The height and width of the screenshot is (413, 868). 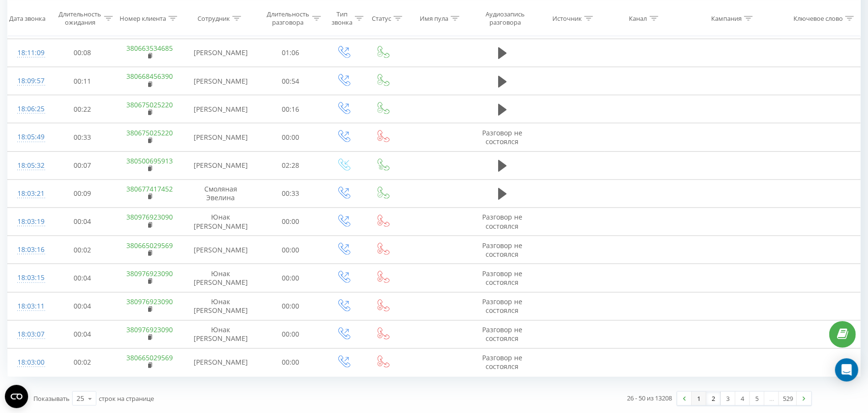 I want to click on a: 380663534685, so click(x=150, y=48).